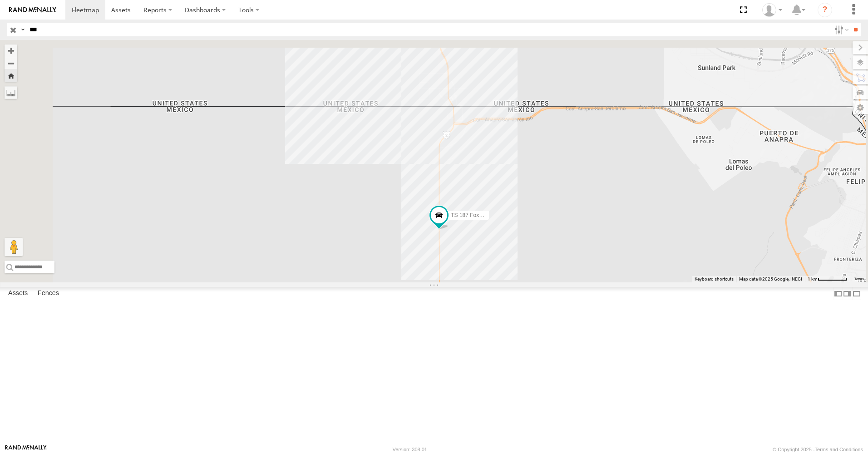 This screenshot has width=868, height=454. I want to click on label: Assets, so click(18, 294).